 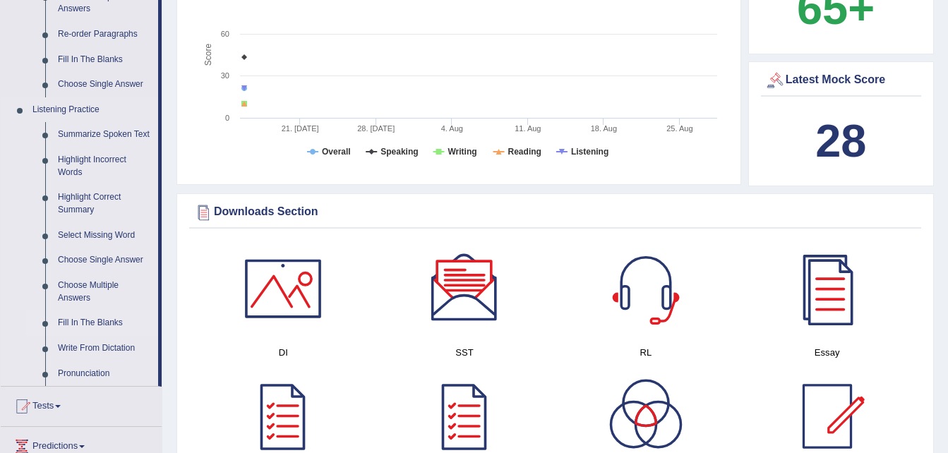 What do you see at coordinates (452, 129) in the screenshot?
I see `tspan: 4. Aug` at bounding box center [452, 129].